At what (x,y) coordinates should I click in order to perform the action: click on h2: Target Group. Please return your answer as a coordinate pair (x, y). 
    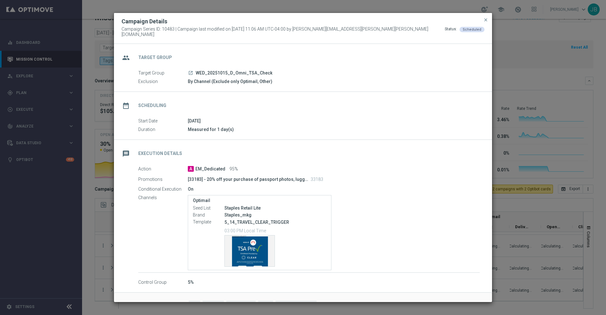
    Looking at the image, I should click on (155, 57).